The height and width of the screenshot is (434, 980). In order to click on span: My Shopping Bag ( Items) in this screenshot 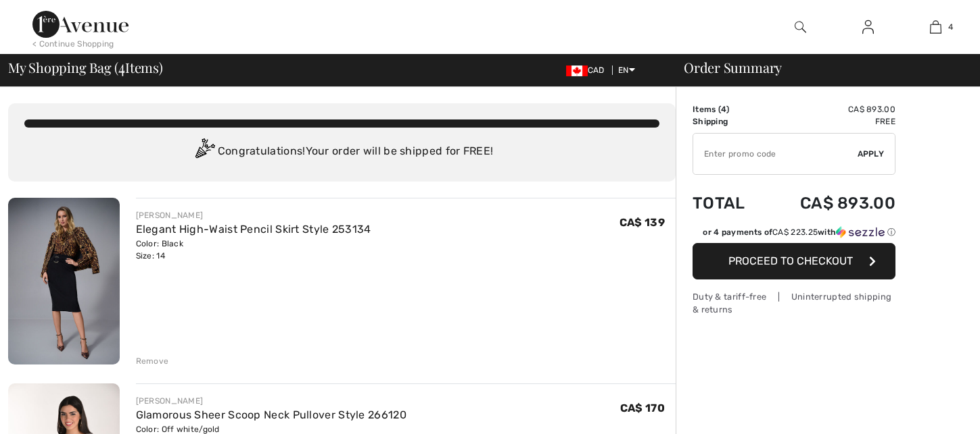, I will do `click(85, 67)`.